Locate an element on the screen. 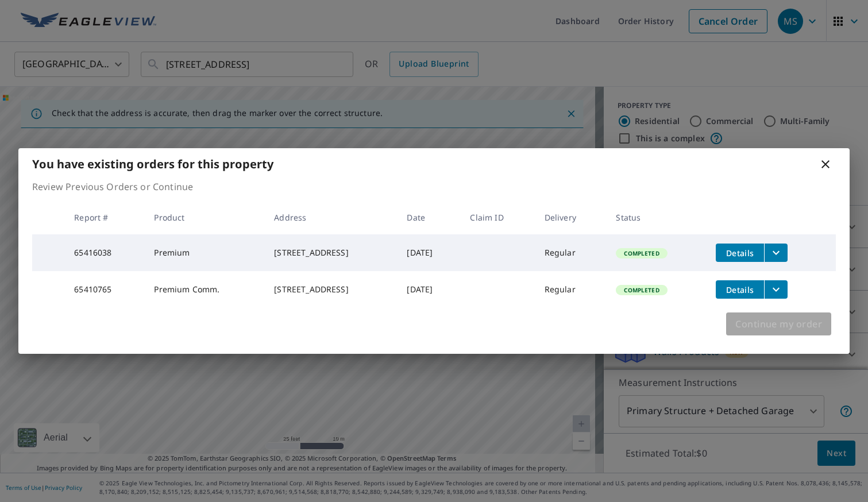 The image size is (868, 502). td: 65416038 is located at coordinates (105, 253).